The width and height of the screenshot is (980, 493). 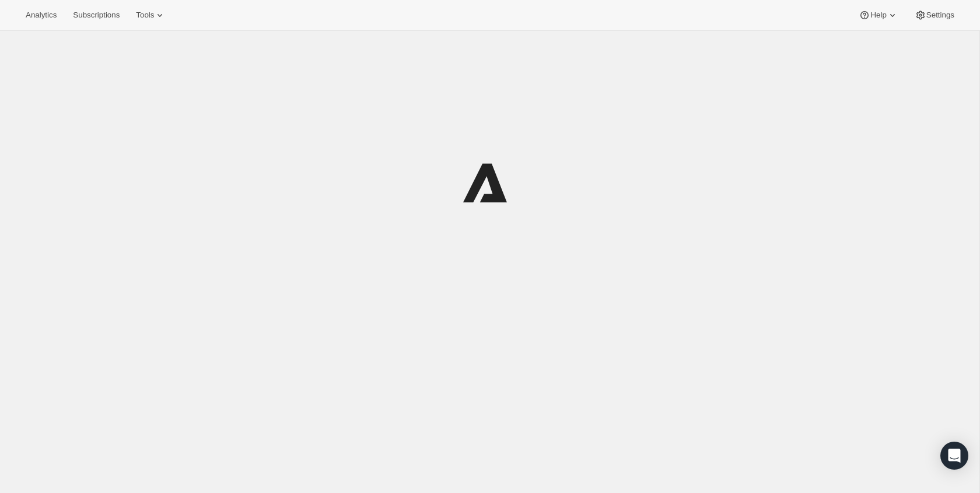 I want to click on button: Subscriptions, so click(x=96, y=15).